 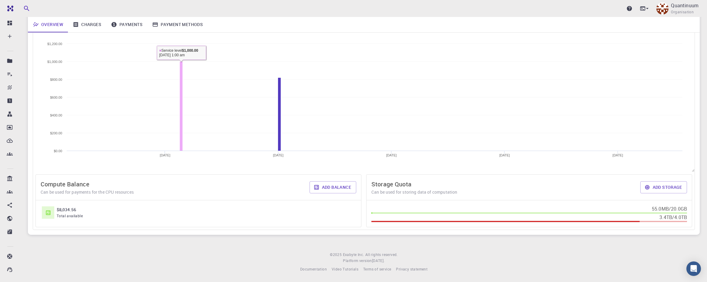 I want to click on text: $0.00, so click(x=58, y=151).